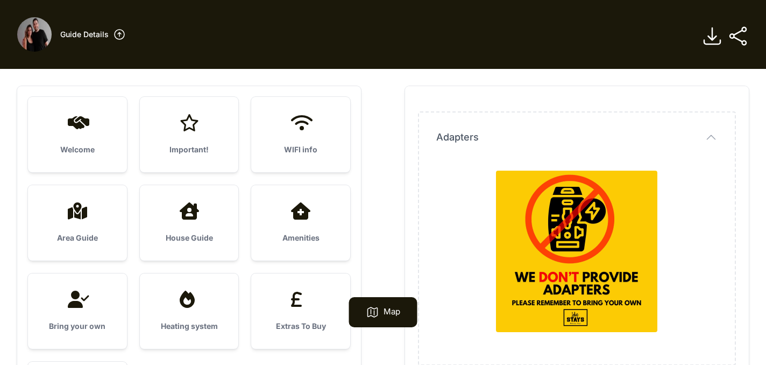 The width and height of the screenshot is (766, 365). What do you see at coordinates (457, 137) in the screenshot?
I see `span: Adapters` at bounding box center [457, 137].